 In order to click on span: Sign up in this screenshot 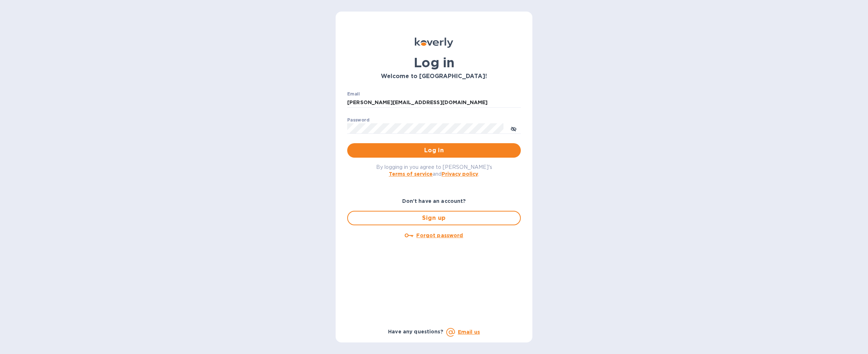, I will do `click(434, 218)`.